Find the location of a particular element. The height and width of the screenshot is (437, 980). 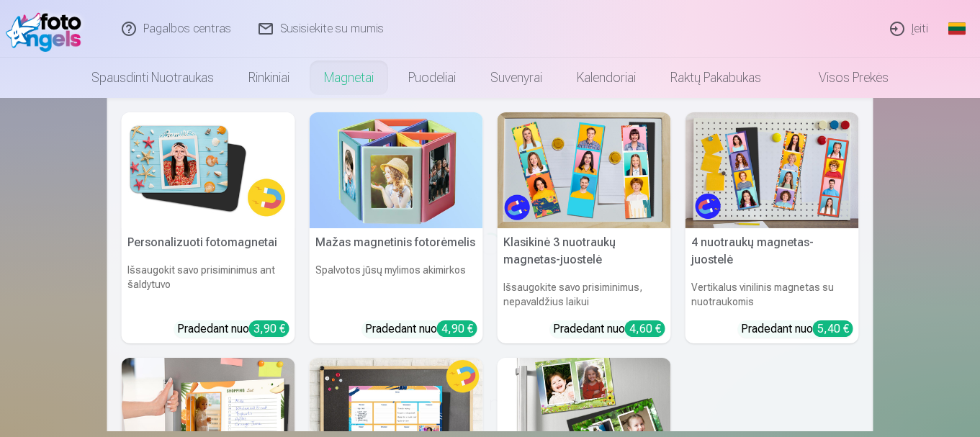

div: 3,90 € is located at coordinates (269, 328).